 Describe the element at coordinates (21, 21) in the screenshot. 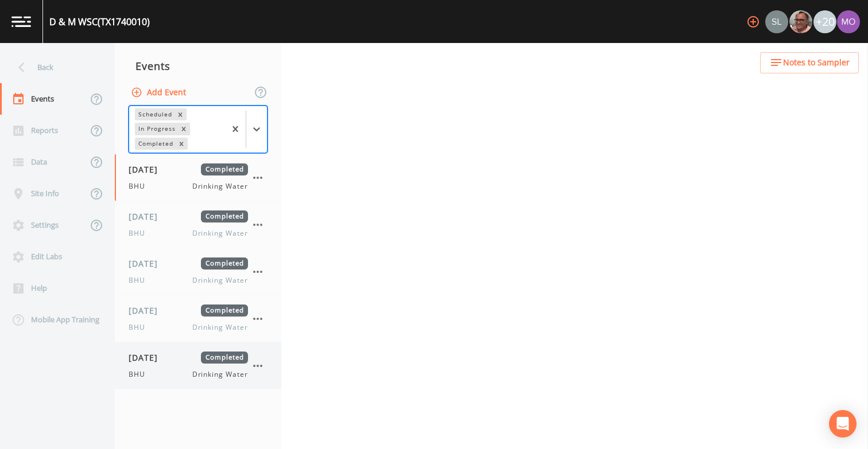

I see `img: logo` at that location.